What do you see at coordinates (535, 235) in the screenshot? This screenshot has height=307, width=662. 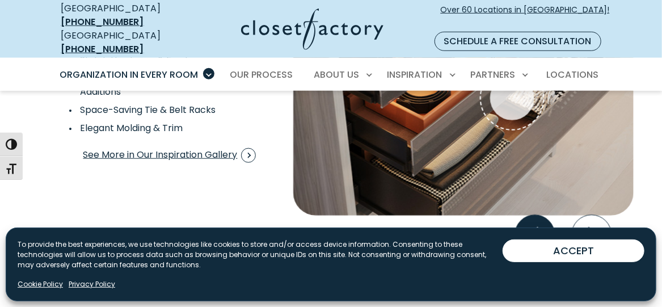 I see `button: Previous slide` at bounding box center [535, 235].